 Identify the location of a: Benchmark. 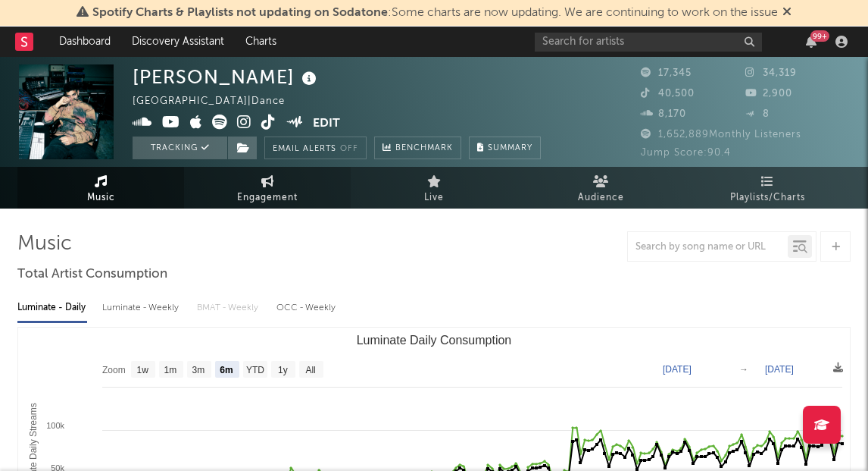
(417, 147).